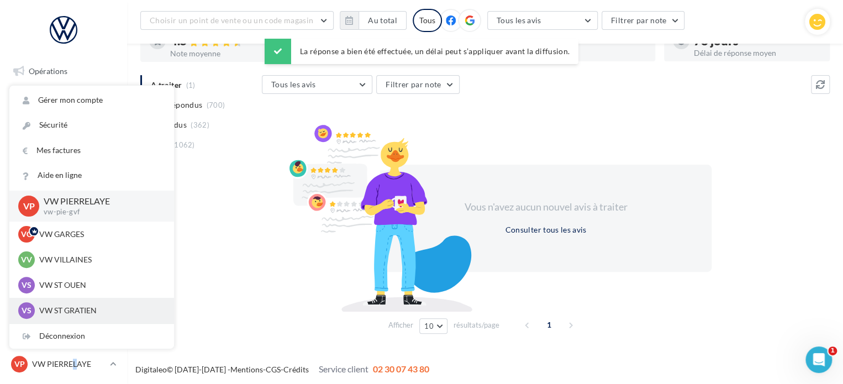 This screenshot has height=384, width=843. Describe the element at coordinates (27, 260) in the screenshot. I see `span: VV` at that location.